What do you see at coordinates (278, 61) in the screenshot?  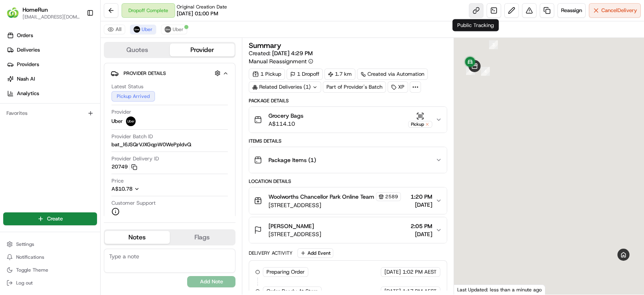 I see `span: Manual Reassignment` at bounding box center [278, 61].